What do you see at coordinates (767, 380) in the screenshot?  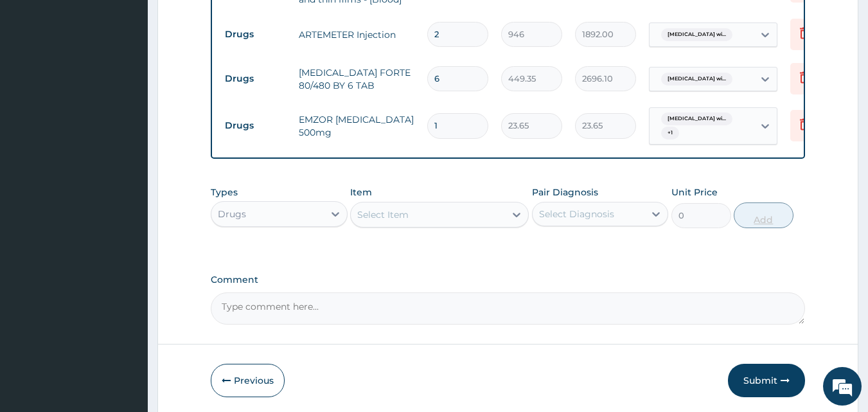 I see `button: Submit` at bounding box center [767, 380].